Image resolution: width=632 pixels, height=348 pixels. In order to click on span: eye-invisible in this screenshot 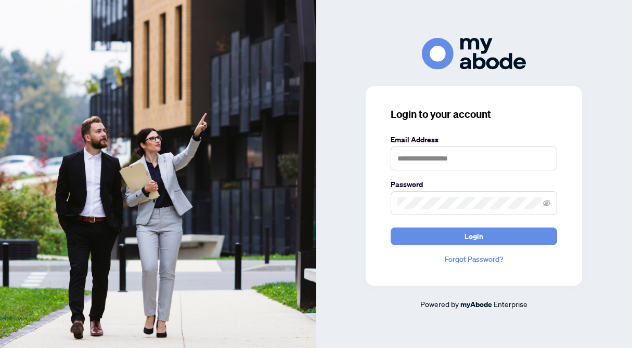, I will do `click(546, 203)`.